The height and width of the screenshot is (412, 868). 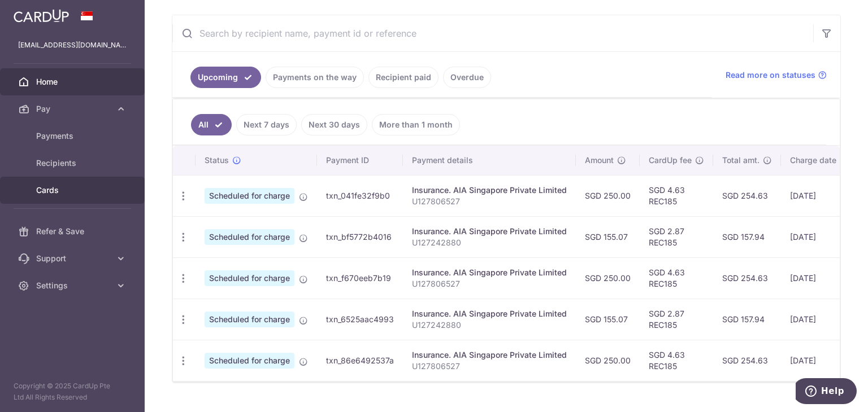 What do you see at coordinates (416, 125) in the screenshot?
I see `a: More than 1 month` at bounding box center [416, 125].